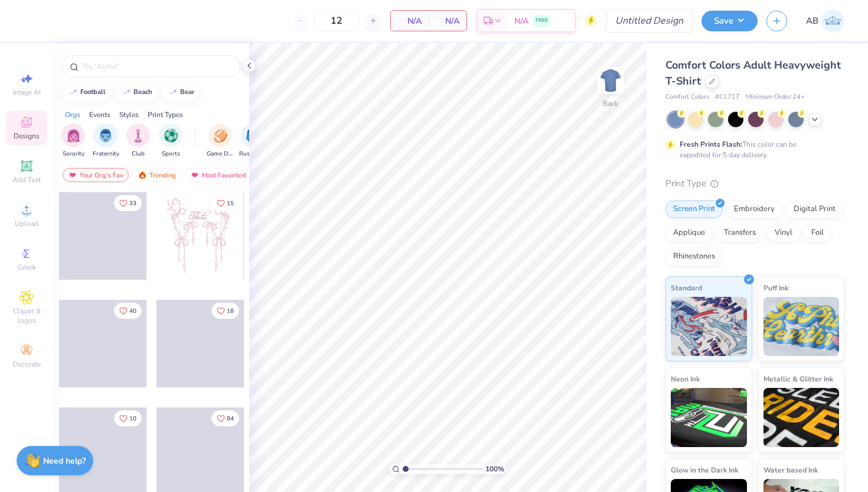  Describe the element at coordinates (753, 149) in the screenshot. I see `div: This color can be expedited for 5 day delivery.` at that location.